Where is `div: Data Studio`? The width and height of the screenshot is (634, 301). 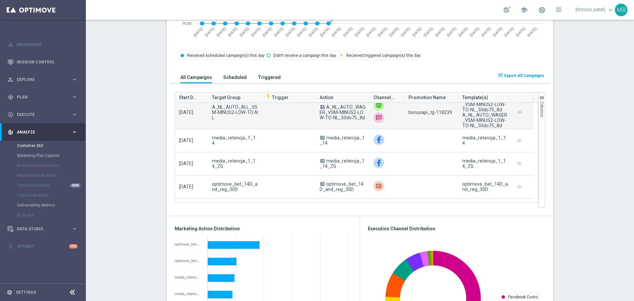 div: Data Studio is located at coordinates (39, 229).